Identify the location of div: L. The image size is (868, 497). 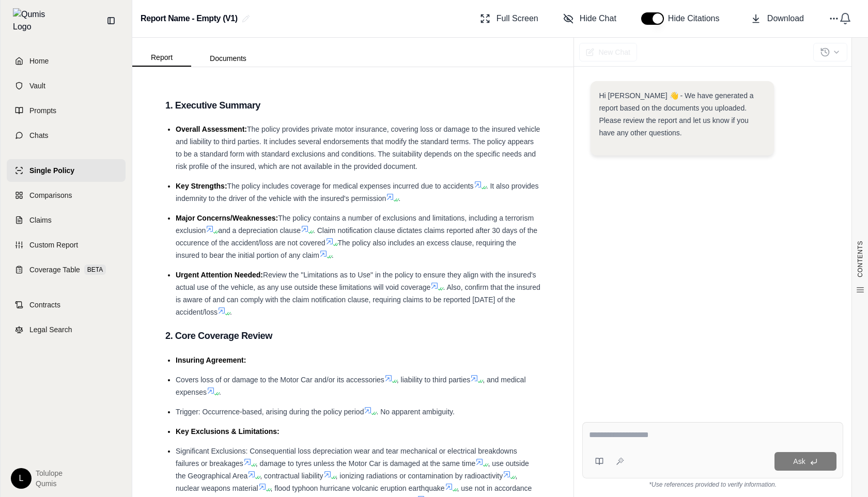
(21, 479).